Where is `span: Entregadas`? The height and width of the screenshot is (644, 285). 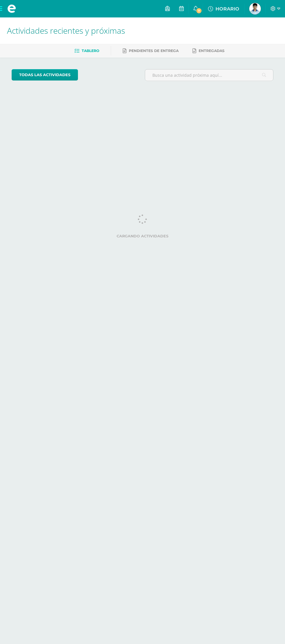 span: Entregadas is located at coordinates (211, 50).